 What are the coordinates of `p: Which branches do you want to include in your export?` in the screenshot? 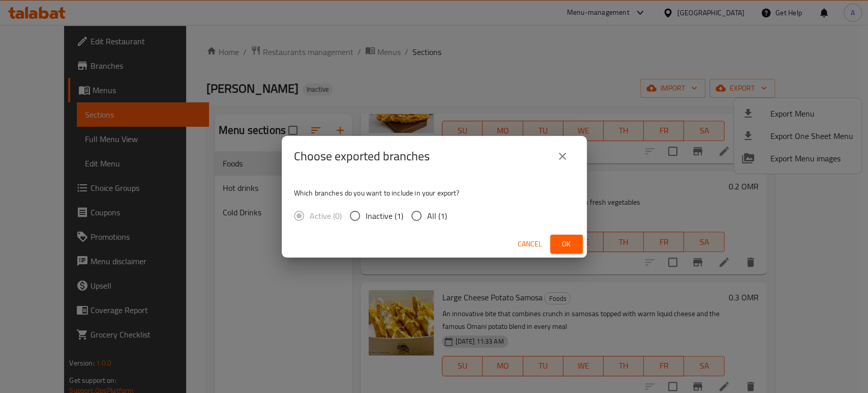 It's located at (434, 193).